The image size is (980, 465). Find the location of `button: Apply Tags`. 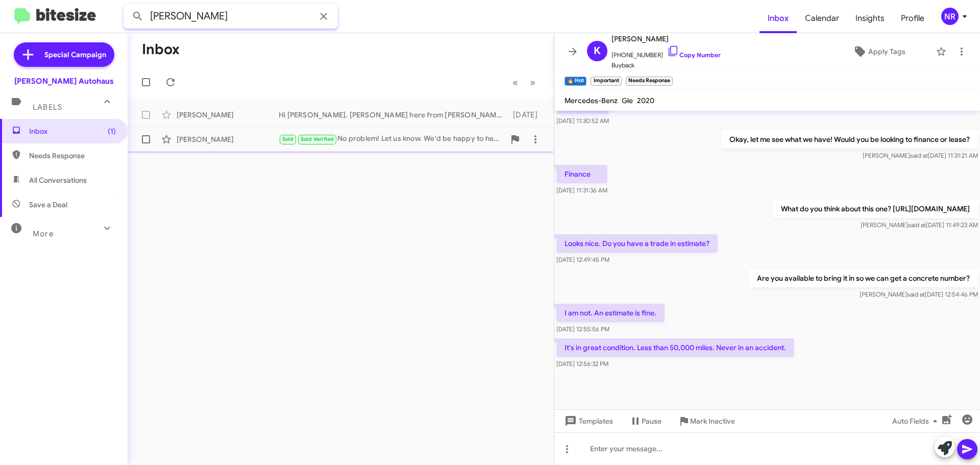

button: Apply Tags is located at coordinates (878, 52).